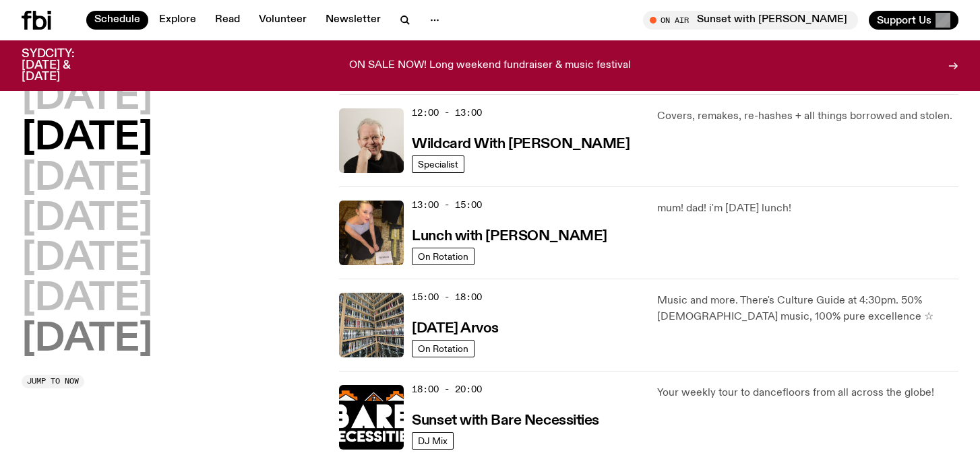 This screenshot has height=461, width=980. Describe the element at coordinates (807, 116) in the screenshot. I see `p: Covers, remakes, re-hashes + all things borrowed and stolen.` at that location.